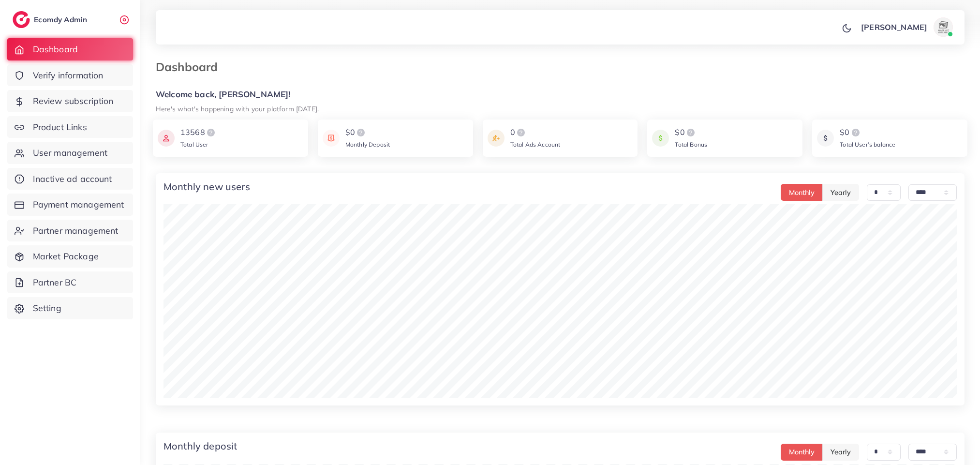 Image resolution: width=980 pixels, height=465 pixels. What do you see at coordinates (691, 145) in the screenshot?
I see `span: Total Bonus` at bounding box center [691, 145].